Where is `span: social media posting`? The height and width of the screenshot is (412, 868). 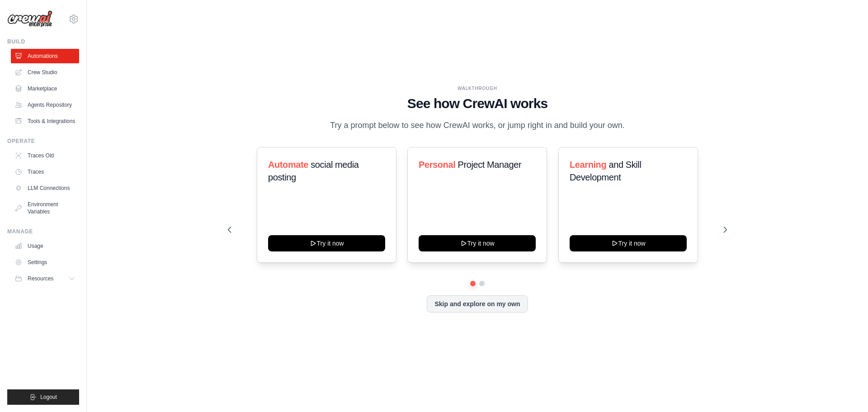
span: social media posting is located at coordinates (313, 171).